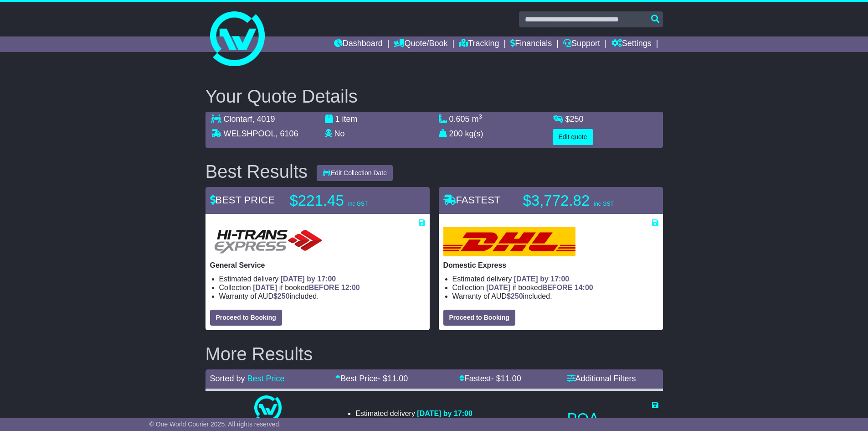 The width and height of the screenshot is (868, 431). What do you see at coordinates (613, 419) in the screenshot?
I see `p: POA` at bounding box center [613, 419].